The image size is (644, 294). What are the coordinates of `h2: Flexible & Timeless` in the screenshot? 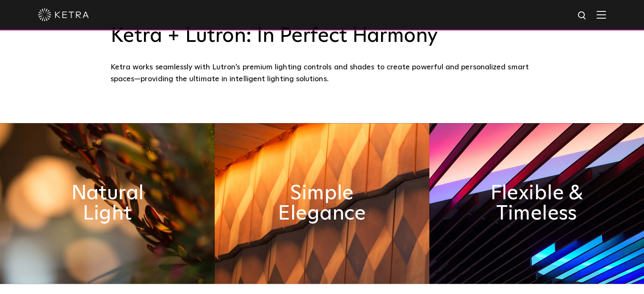 It's located at (537, 203).